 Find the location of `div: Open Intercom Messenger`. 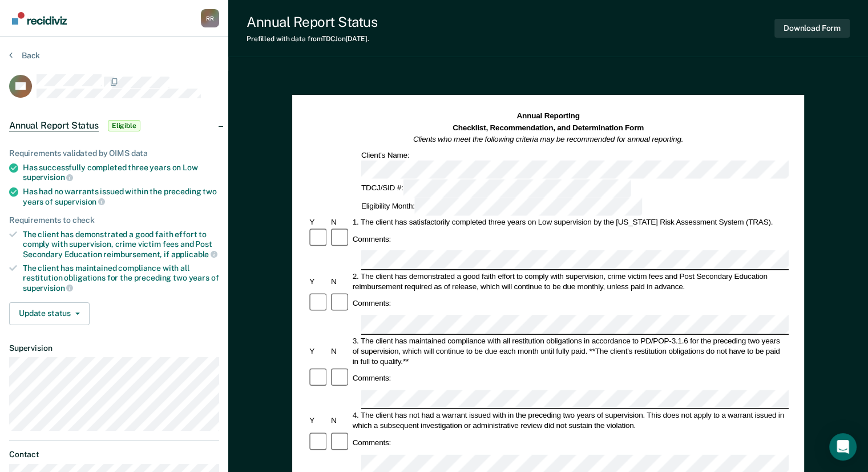

div: Open Intercom Messenger is located at coordinates (843, 447).